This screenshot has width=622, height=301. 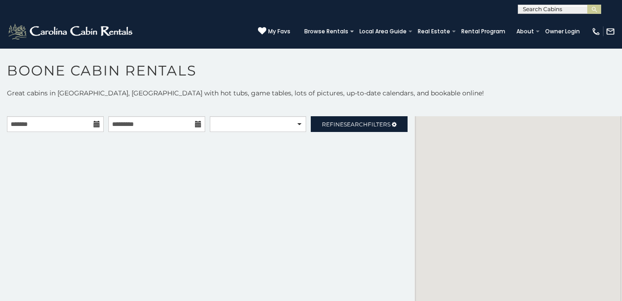 I want to click on span: My Favs, so click(x=279, y=32).